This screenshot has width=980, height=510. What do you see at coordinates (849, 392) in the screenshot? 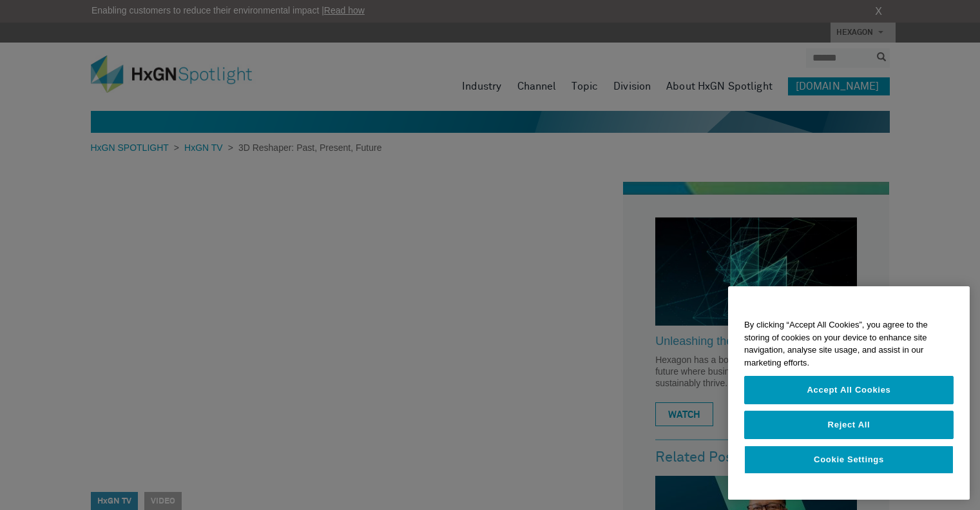
I see `div: Cookie banner` at bounding box center [849, 392].